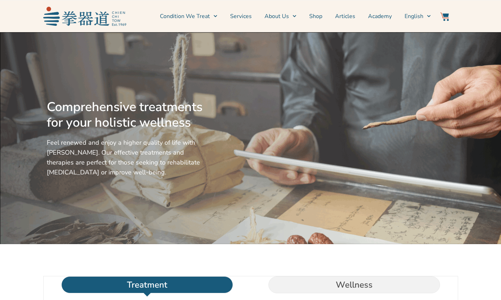 The height and width of the screenshot is (300, 501). I want to click on span: English, so click(414, 16).